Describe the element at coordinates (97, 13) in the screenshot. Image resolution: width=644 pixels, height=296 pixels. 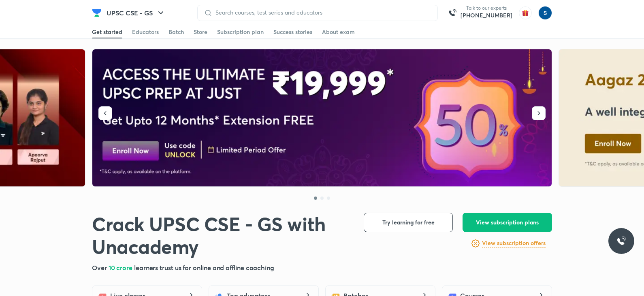
I see `img: Company Logo` at that location.